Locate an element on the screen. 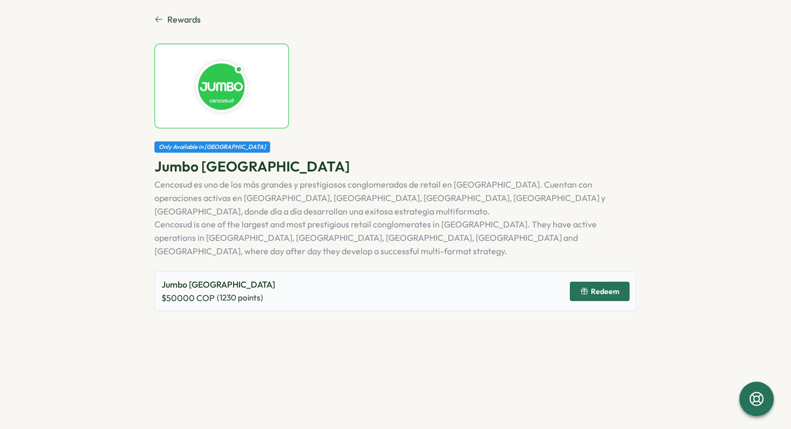 The height and width of the screenshot is (429, 791). span: Redeem is located at coordinates (605, 292).